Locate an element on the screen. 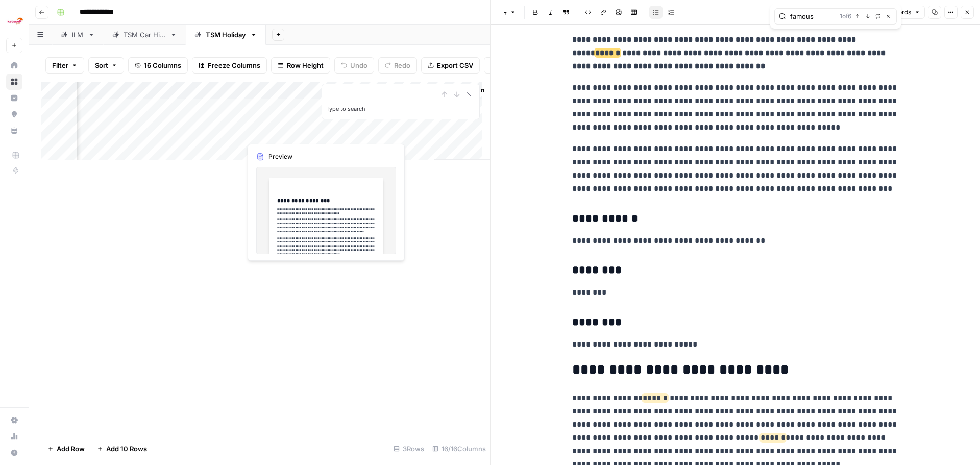  button: Add Row is located at coordinates (66, 449).